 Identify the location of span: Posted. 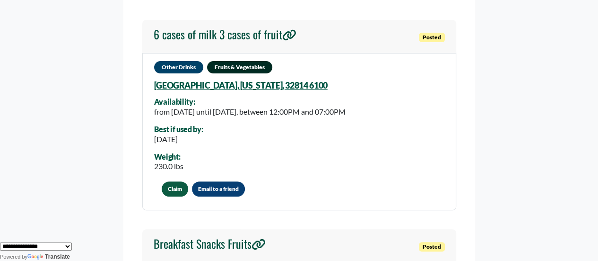
(432, 37).